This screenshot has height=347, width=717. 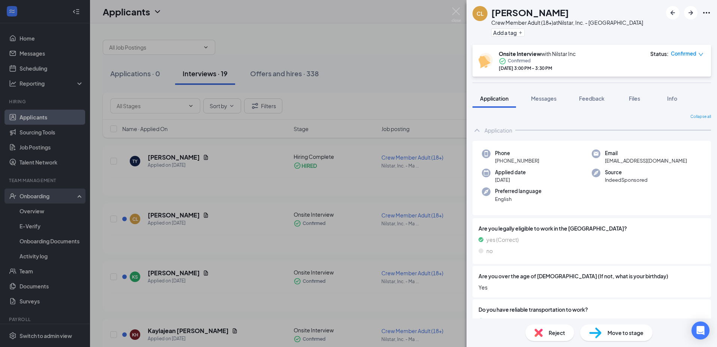 What do you see at coordinates (707, 13) in the screenshot?
I see `svg: Ellipses` at bounding box center [707, 13].